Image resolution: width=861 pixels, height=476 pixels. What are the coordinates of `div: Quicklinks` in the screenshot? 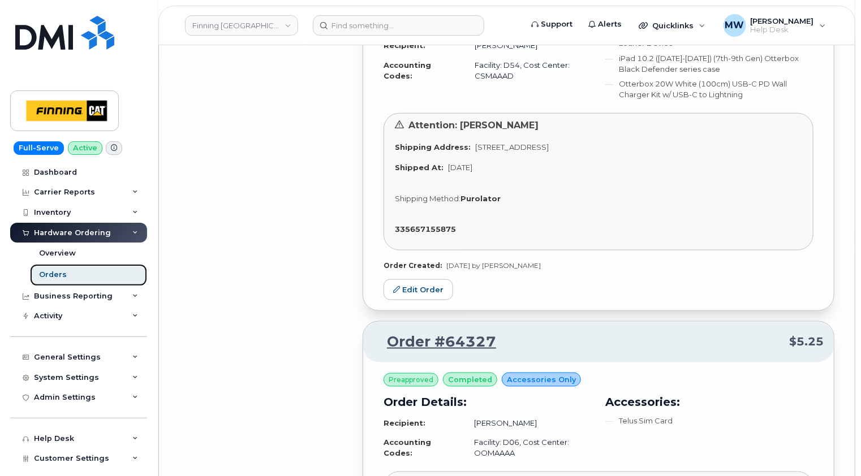 It's located at (672, 25).